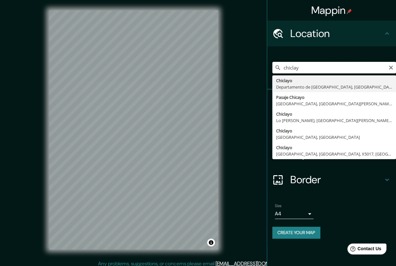  I want to click on button: Toggle attribution, so click(211, 243).